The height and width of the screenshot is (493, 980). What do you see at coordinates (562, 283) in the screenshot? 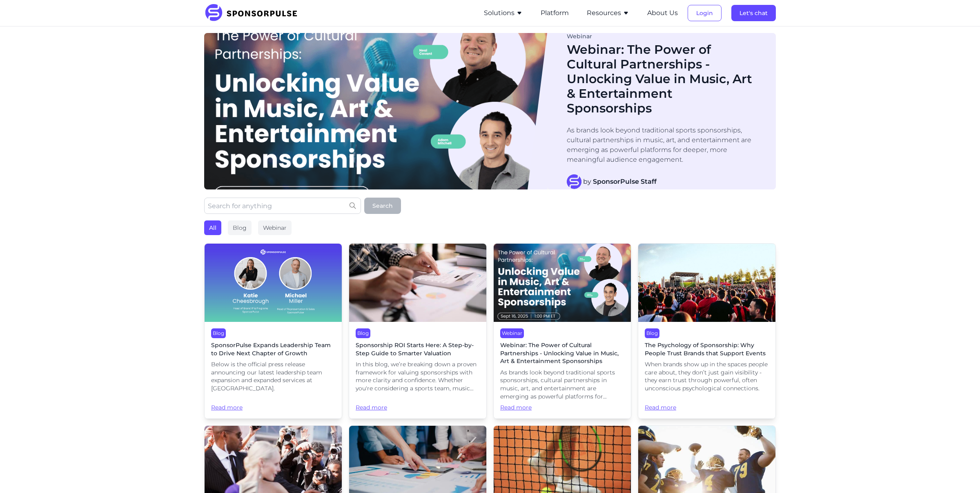
I see `img: Webinar header image` at bounding box center [562, 283].